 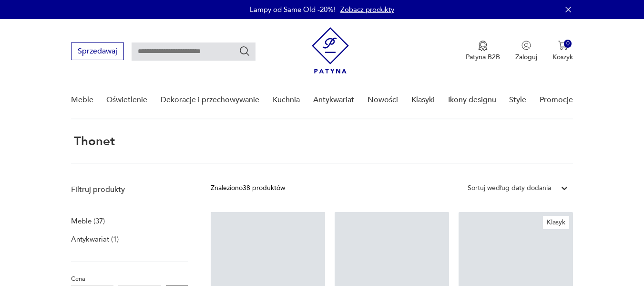 What do you see at coordinates (95, 239) in the screenshot?
I see `a: Antykwariat (1)` at bounding box center [95, 239].